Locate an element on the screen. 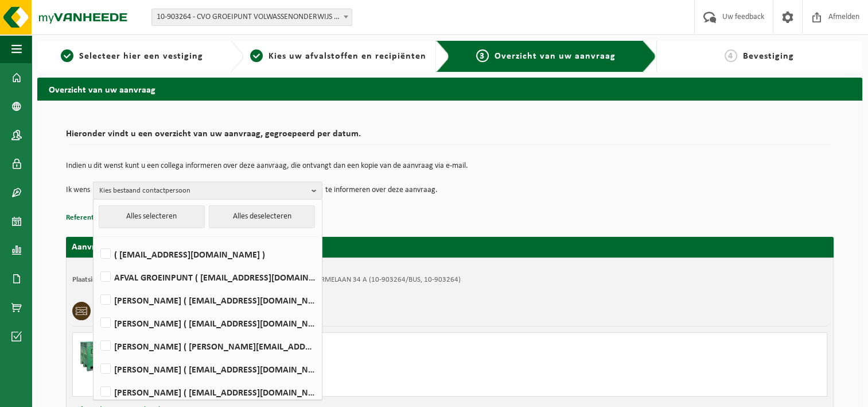 Image resolution: width=868 pixels, height=407 pixels. p: Ik wens is located at coordinates (78, 190).